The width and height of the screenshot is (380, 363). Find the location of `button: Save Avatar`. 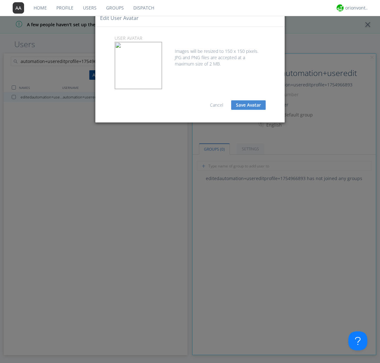

button: Save Avatar is located at coordinates (248, 105).